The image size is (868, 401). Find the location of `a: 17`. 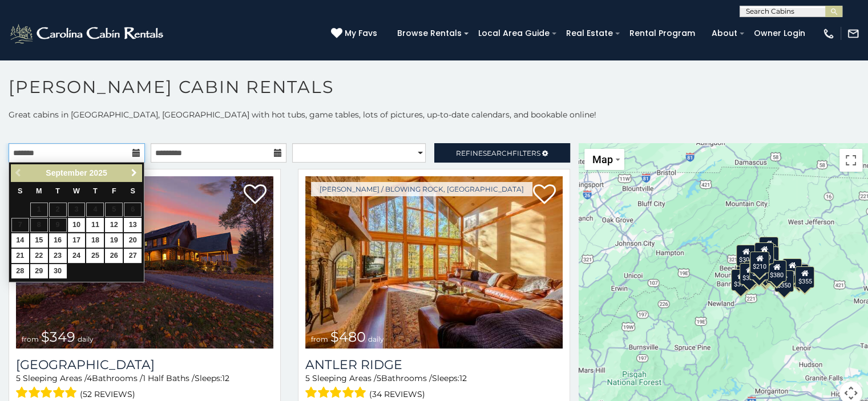

a: 17 is located at coordinates (76, 240).